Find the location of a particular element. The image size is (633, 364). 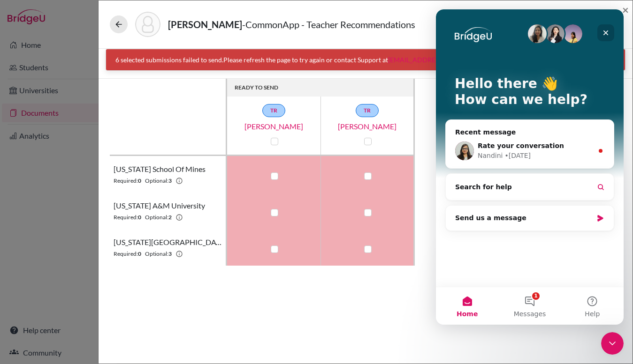

div: Recent message is located at coordinates (94, 123).